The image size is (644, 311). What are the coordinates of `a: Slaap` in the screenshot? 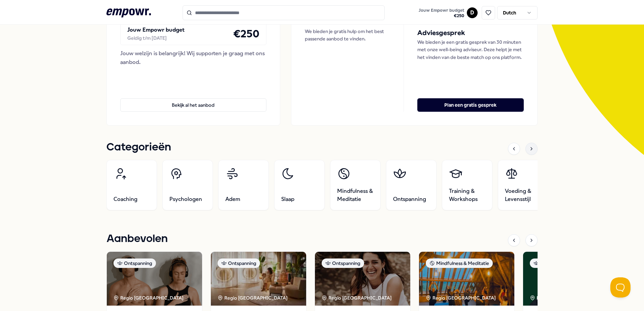 It's located at (299, 185).